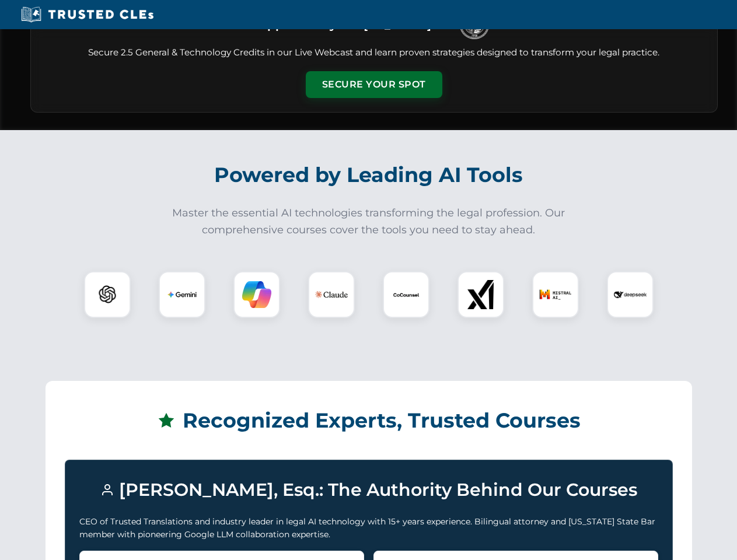 Image resolution: width=737 pixels, height=560 pixels. What do you see at coordinates (368, 175) in the screenshot?
I see `h2: Powered by Leading AI Tools` at bounding box center [368, 175].